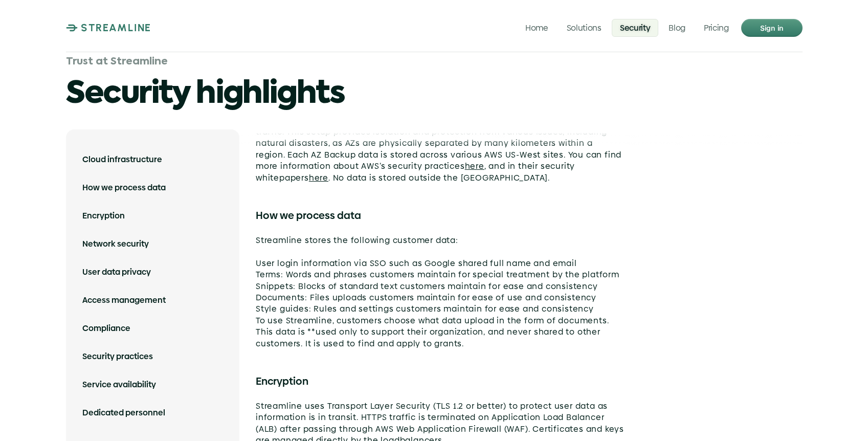 Image resolution: width=868 pixels, height=441 pixels. Describe the element at coordinates (152, 357) in the screenshot. I see `p: Security practices` at that location.